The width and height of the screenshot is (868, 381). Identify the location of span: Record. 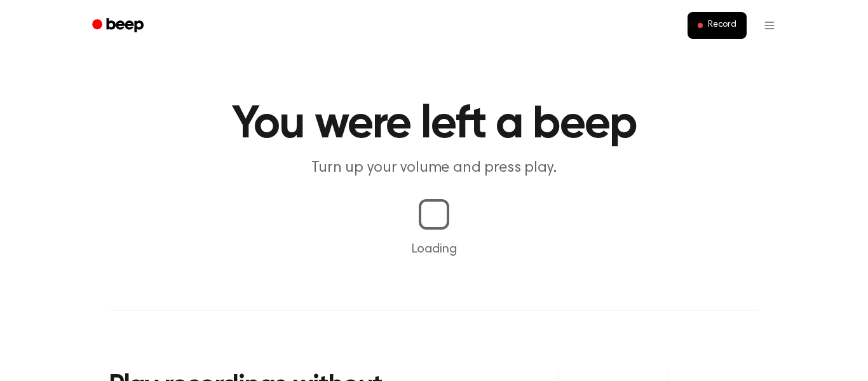
(722, 26).